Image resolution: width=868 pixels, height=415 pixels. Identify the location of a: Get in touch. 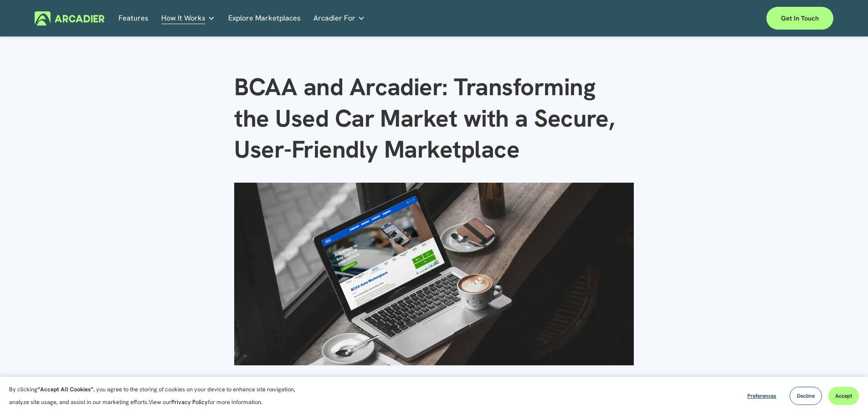
(800, 18).